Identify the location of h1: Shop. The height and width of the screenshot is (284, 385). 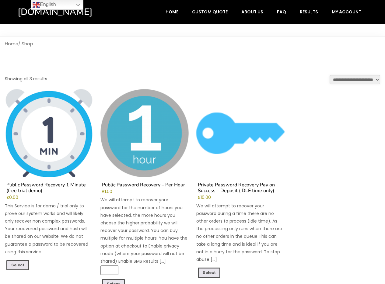
(192, 63).